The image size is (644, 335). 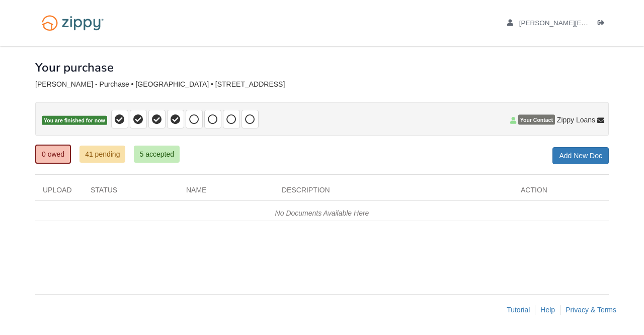 I want to click on h1: Your purchase, so click(x=75, y=68).